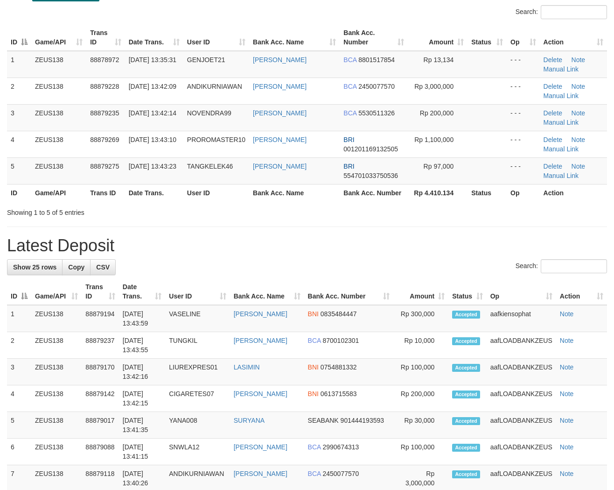 Image resolution: width=614 pixels, height=490 pixels. Describe the element at coordinates (19, 192) in the screenshot. I see `th: ID` at that location.